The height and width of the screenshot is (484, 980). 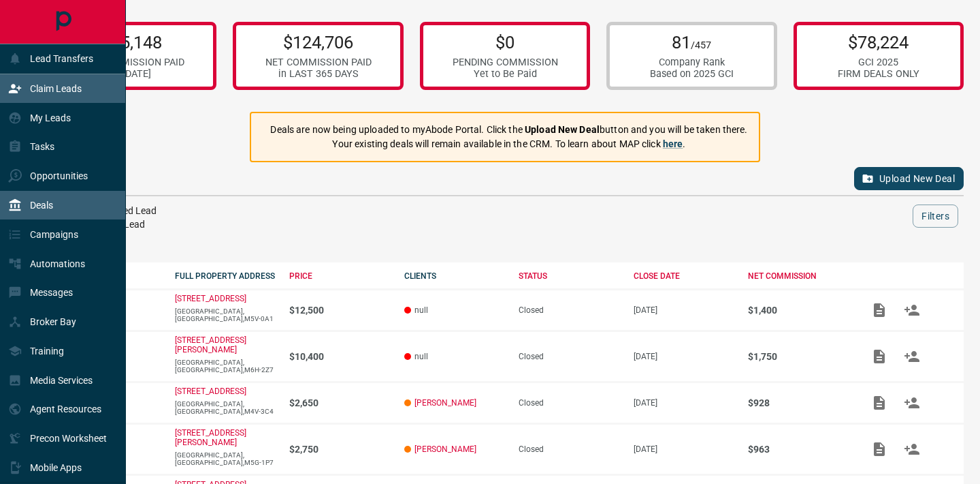 I want to click on p: $0, so click(x=505, y=43).